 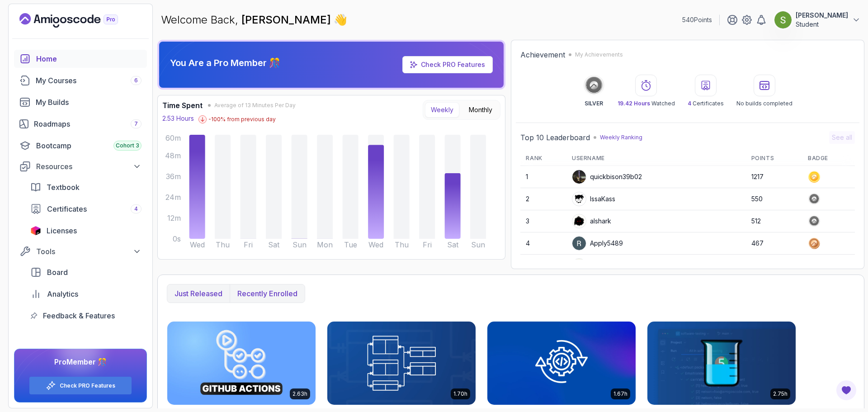 I want to click on div: Home, so click(x=89, y=58).